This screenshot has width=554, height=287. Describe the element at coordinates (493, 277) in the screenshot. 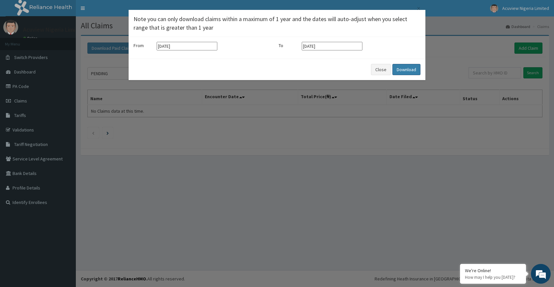

I see `p: How may I help you today?` at that location.